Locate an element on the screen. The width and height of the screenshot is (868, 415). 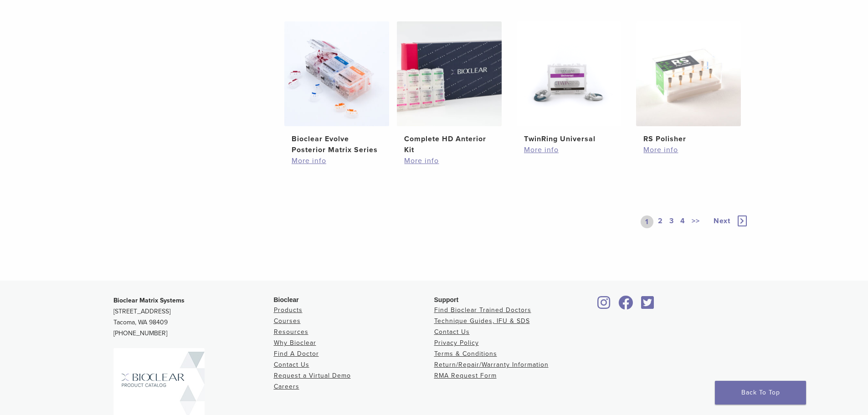
h2: TwinRing Universal is located at coordinates (569, 139).